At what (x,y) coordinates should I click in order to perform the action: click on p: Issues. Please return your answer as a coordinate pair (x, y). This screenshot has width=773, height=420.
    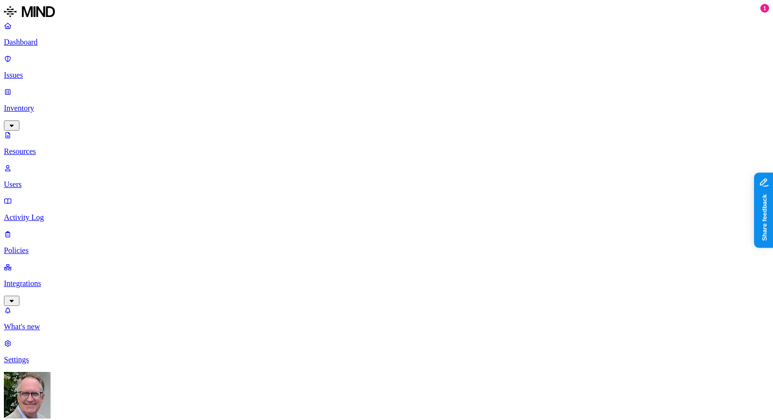
    Looking at the image, I should click on (386, 75).